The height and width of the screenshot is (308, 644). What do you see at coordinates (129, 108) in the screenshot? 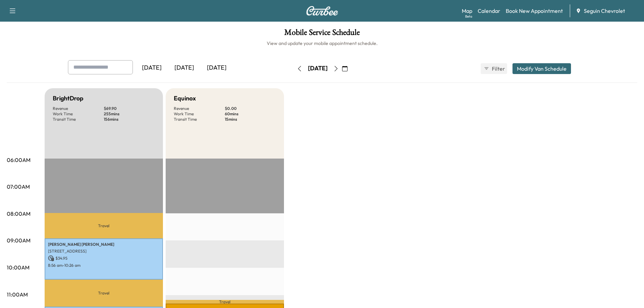
I see `p: $ 69.90` at bounding box center [129, 108].